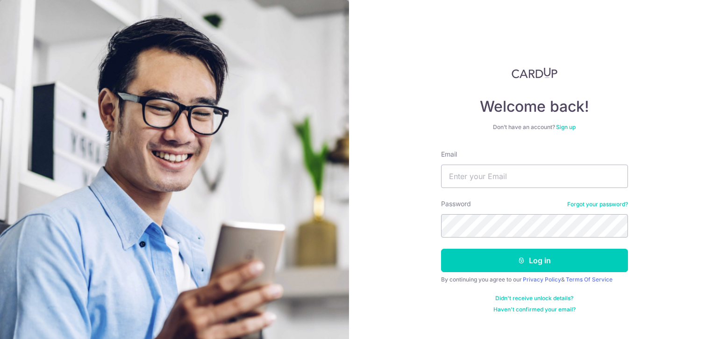  I want to click on a: Privacy Policy, so click(542, 279).